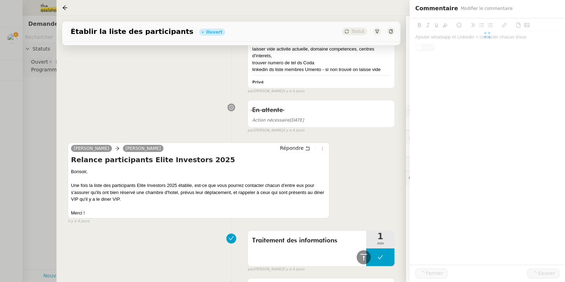 Image resolution: width=565 pixels, height=282 pixels. Describe the element at coordinates (295, 148) in the screenshot. I see `button: Répondre` at that location.